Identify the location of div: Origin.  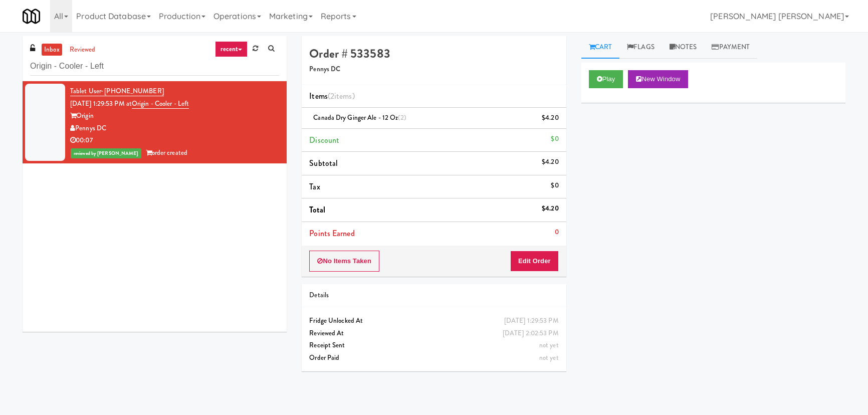
(174, 116).